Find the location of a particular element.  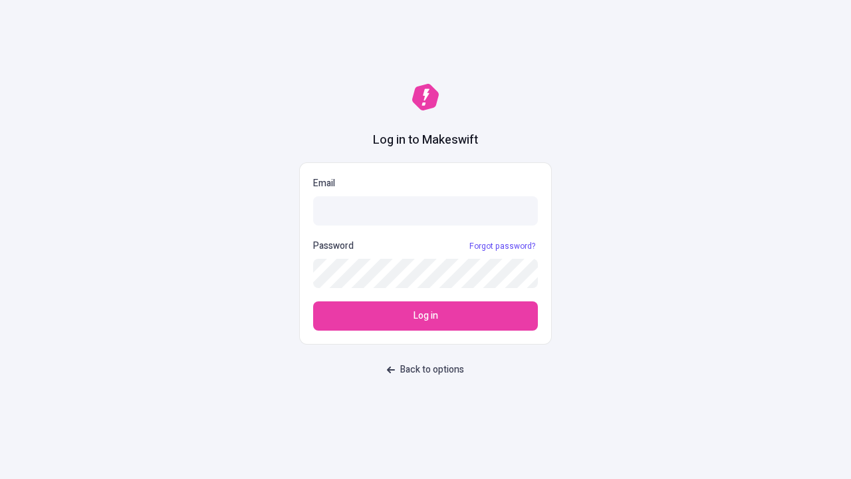

input: Email is located at coordinates (426, 211).